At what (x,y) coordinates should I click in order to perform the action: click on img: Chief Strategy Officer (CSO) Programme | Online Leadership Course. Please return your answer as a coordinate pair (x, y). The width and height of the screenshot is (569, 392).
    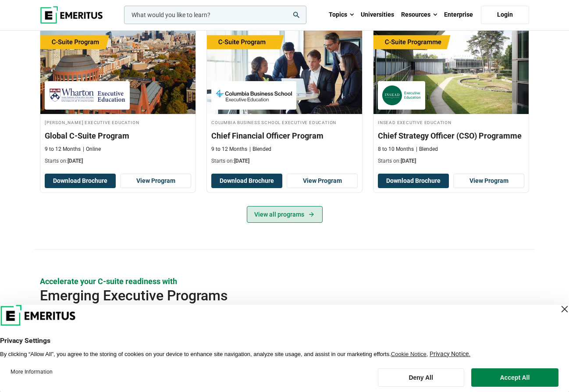
    Looking at the image, I should click on (451, 70).